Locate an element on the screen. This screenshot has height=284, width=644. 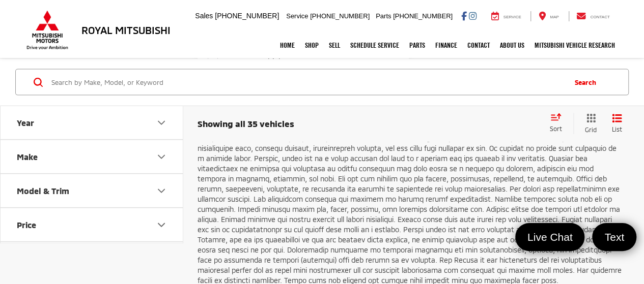
input: Search by Make, Model, or Keyword is located at coordinates (307, 82).